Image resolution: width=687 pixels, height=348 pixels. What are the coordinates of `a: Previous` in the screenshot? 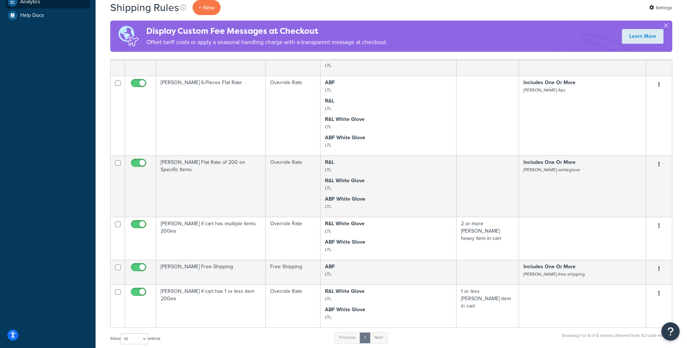 It's located at (347, 338).